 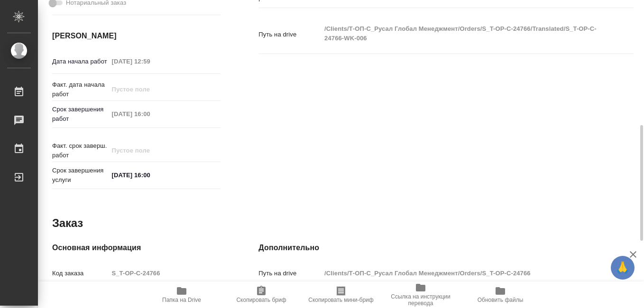 I want to click on button: Папка на Drive, so click(x=182, y=294).